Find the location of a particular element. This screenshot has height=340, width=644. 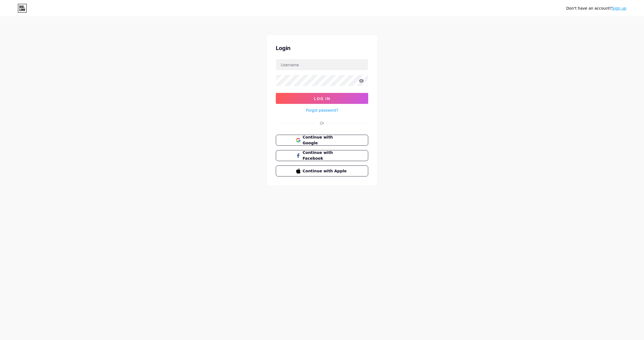

span: Continue with Apple is located at coordinates (325, 171).